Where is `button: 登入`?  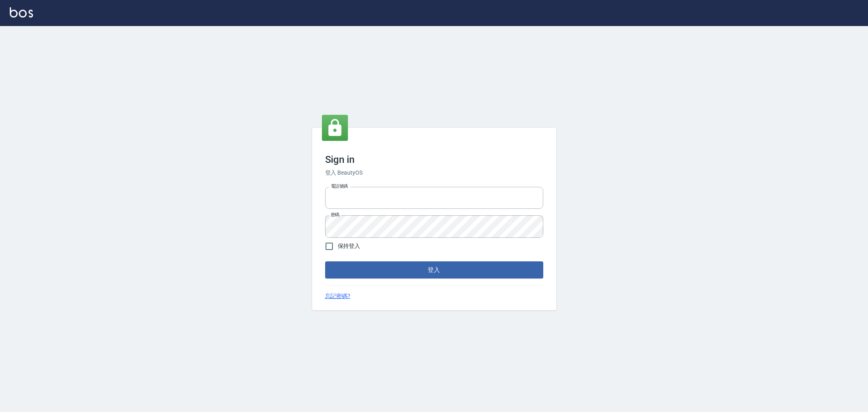
button: 登入 is located at coordinates (434, 270).